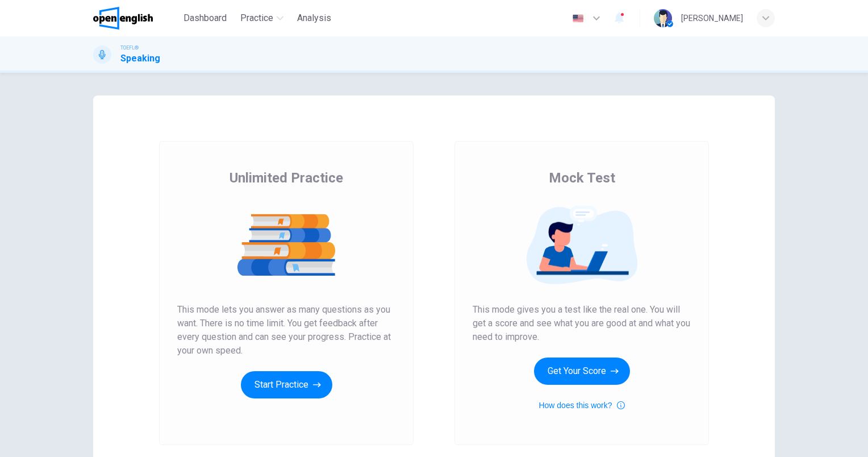 The height and width of the screenshot is (457, 868). What do you see at coordinates (257, 18) in the screenshot?
I see `span: Practice` at bounding box center [257, 18].